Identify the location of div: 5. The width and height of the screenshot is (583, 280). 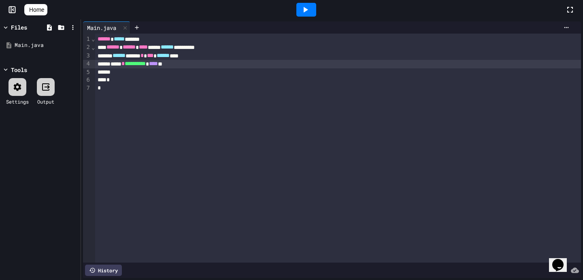
(87, 72).